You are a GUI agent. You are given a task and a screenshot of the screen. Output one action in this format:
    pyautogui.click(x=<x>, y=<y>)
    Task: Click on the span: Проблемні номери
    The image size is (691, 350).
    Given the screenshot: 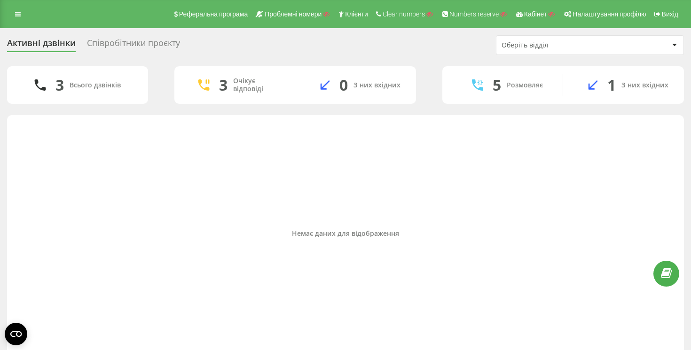 What is the action you would take?
    pyautogui.click(x=293, y=14)
    